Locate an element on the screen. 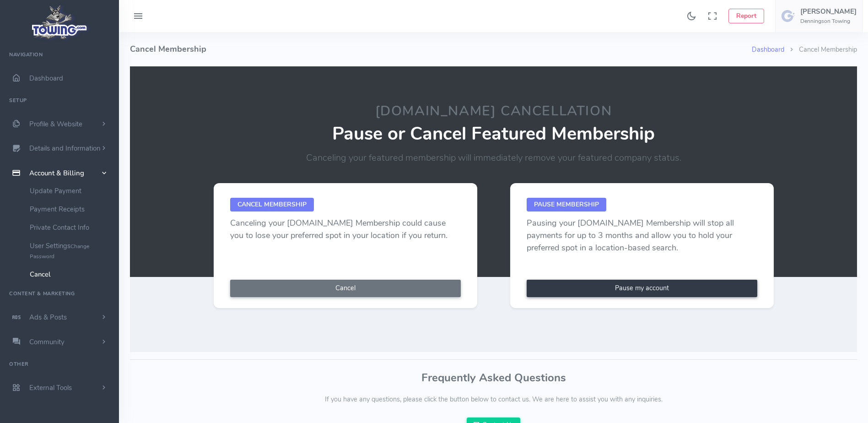 The height and width of the screenshot is (423, 868). span: Account & Billing is located at coordinates (57, 173).